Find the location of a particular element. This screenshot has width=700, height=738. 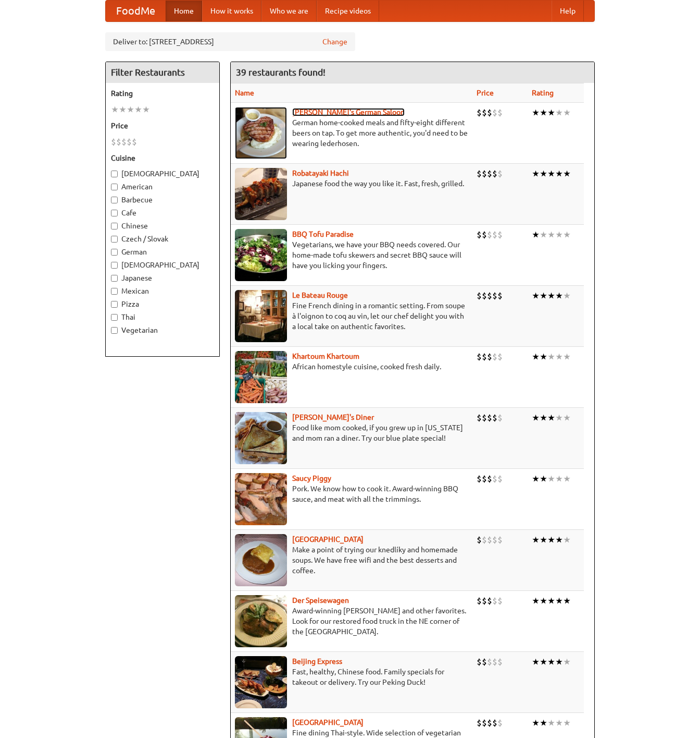

input: Chinese is located at coordinates (114, 226).